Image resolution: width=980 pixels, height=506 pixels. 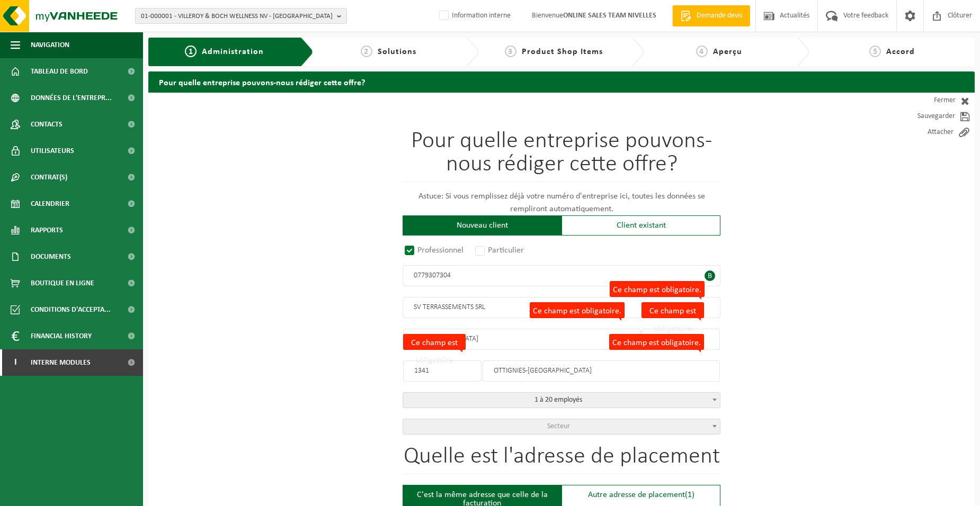 I want to click on span: Conditions d'accepta..., so click(x=71, y=310).